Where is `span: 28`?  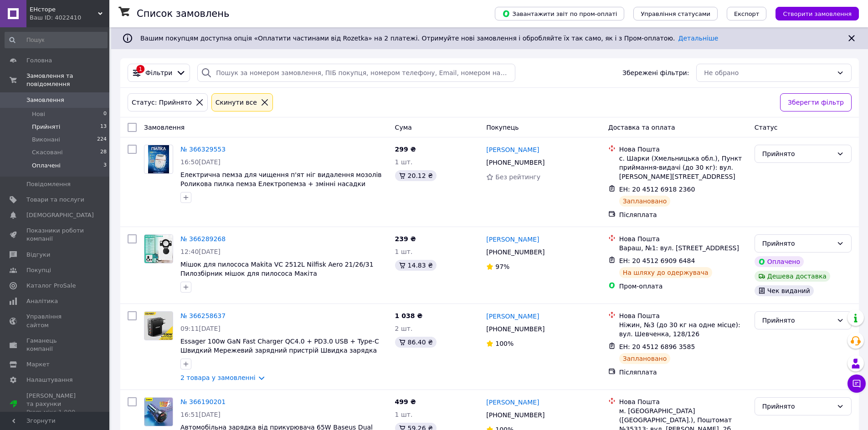 span: 28 is located at coordinates (104, 153).